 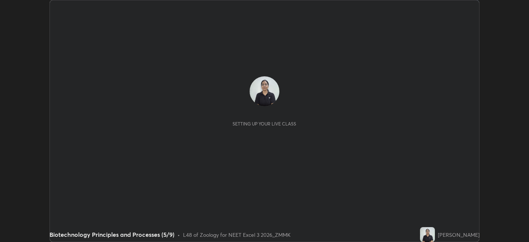 What do you see at coordinates (264, 124) in the screenshot?
I see `div: Setting up your live class` at bounding box center [264, 124].